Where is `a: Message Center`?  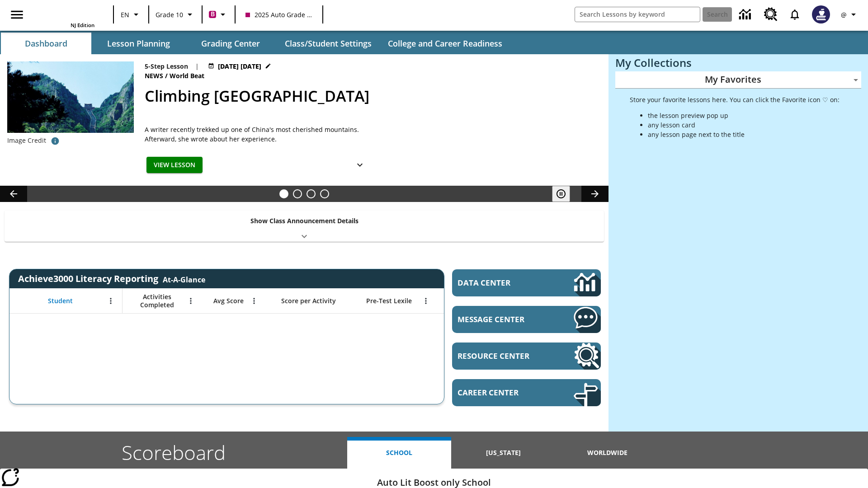 a: Message Center is located at coordinates (526, 320).